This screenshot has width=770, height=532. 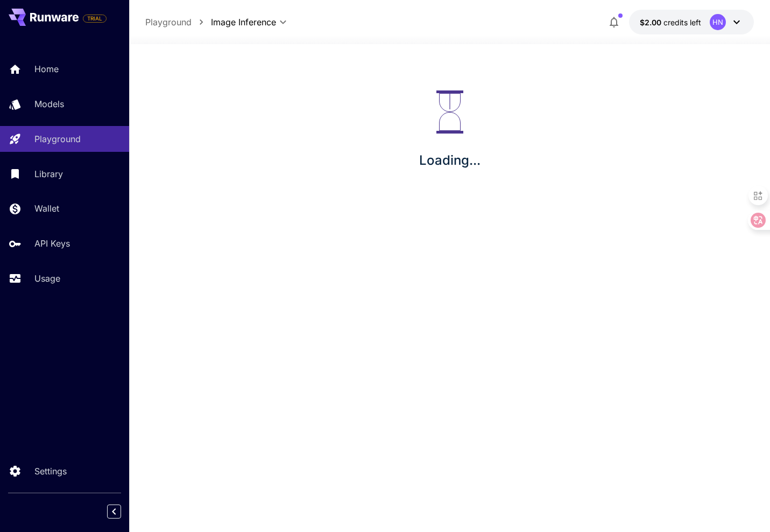 I want to click on p: Home, so click(x=47, y=69).